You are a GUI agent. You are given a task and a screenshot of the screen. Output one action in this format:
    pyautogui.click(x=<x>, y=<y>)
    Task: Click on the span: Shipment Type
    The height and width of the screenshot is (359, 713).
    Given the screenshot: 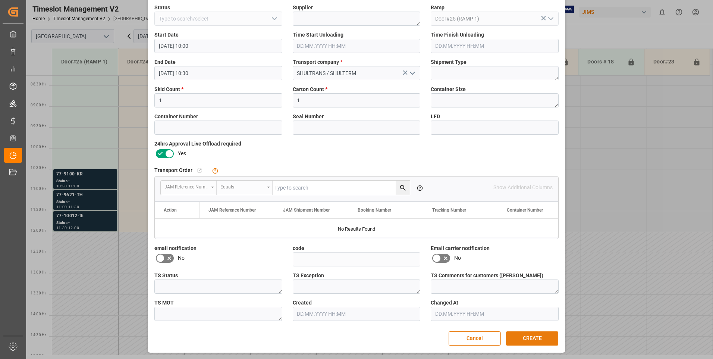 What is the action you would take?
    pyautogui.click(x=448, y=62)
    